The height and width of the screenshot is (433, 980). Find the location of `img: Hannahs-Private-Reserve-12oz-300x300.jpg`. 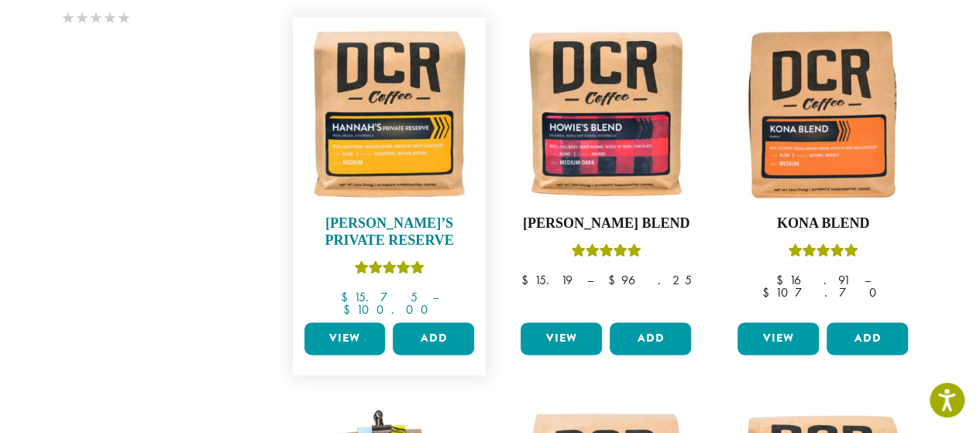

img: Hannahs-Private-Reserve-12oz-300x300.jpg is located at coordinates (389, 114).